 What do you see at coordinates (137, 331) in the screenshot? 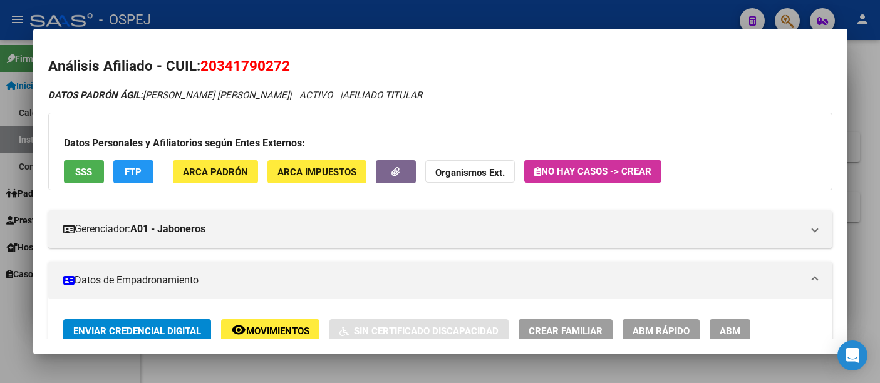
I see `span: Enviar Credencial Digital` at bounding box center [137, 331].